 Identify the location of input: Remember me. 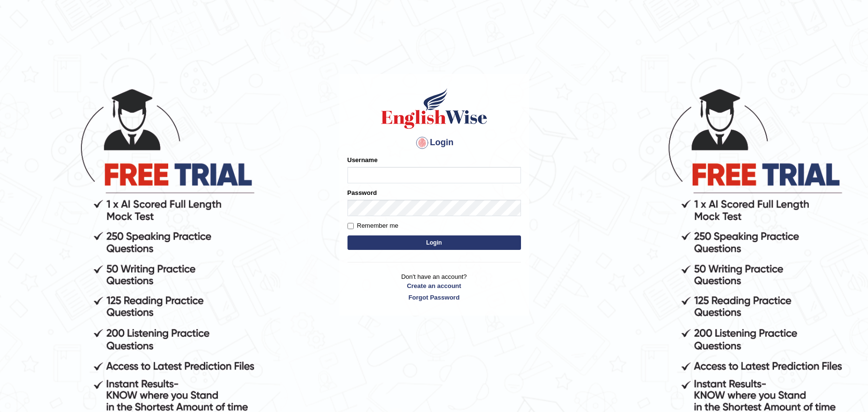
(350, 226).